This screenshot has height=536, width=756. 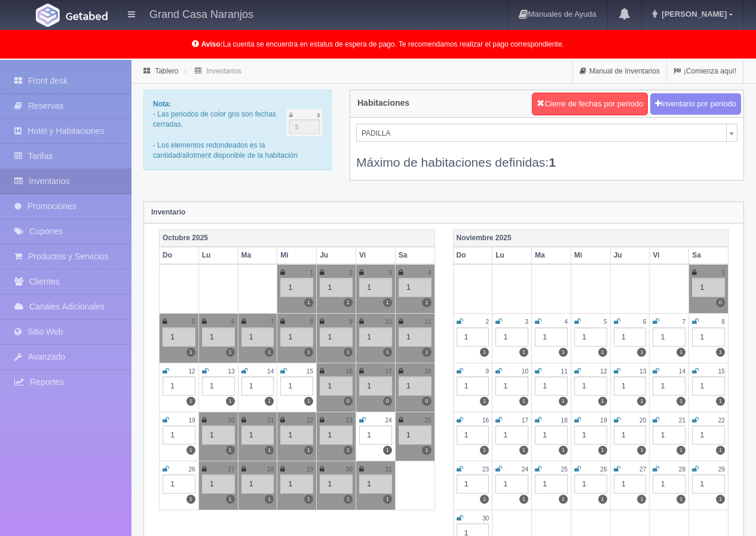 What do you see at coordinates (485, 420) in the screenshot?
I see `small: 16` at bounding box center [485, 420].